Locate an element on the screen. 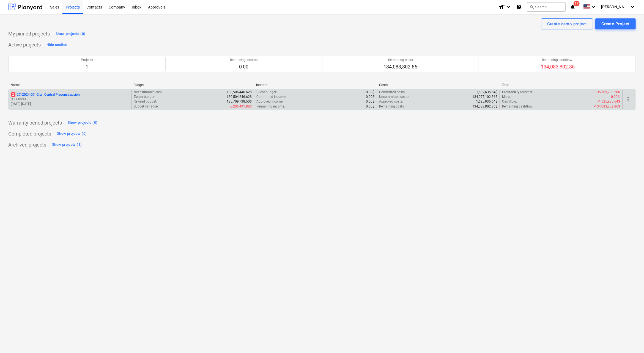 The width and height of the screenshot is (644, 353). p: Remaining costs is located at coordinates (400, 60).